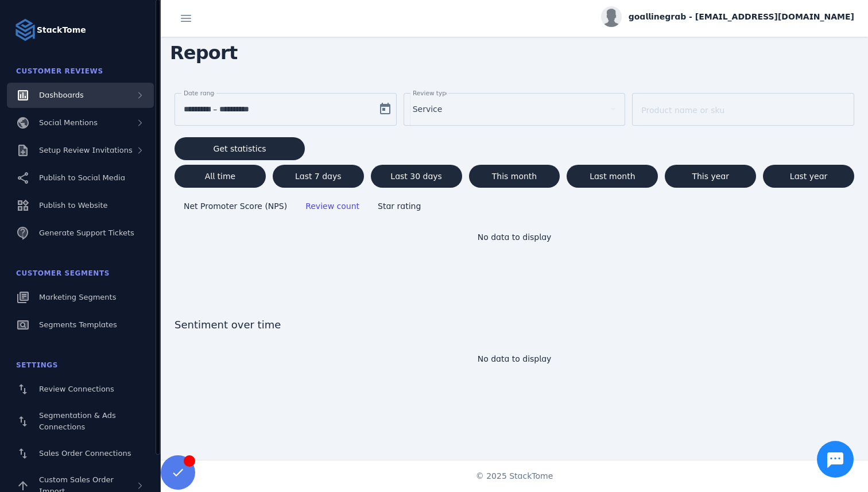 The width and height of the screenshot is (868, 492). What do you see at coordinates (385, 109) in the screenshot?
I see `button: Open calendar` at bounding box center [385, 109].